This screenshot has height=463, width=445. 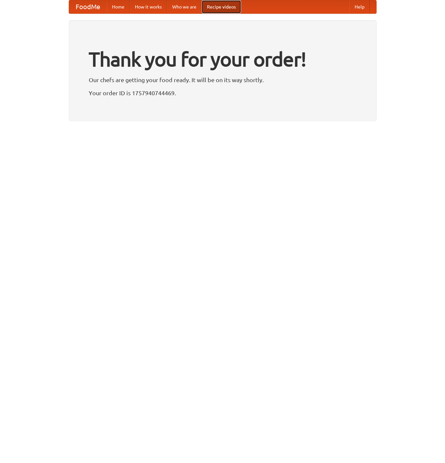 I want to click on a: How it works, so click(x=148, y=7).